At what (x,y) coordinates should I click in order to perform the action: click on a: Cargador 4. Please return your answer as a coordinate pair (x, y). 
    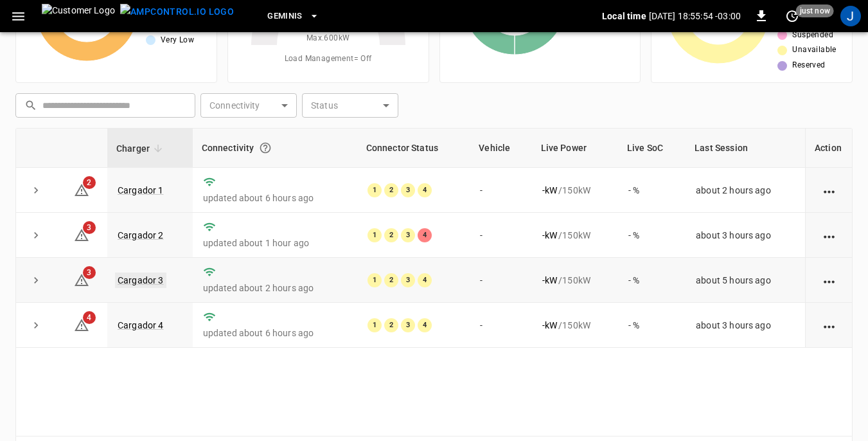
    Looking at the image, I should click on (141, 325).